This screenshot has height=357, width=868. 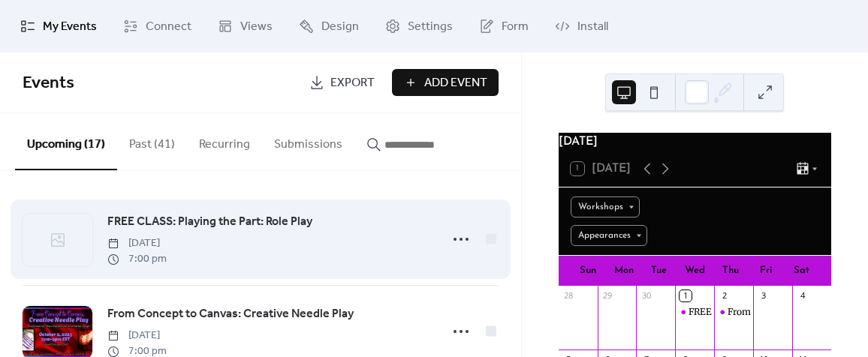 What do you see at coordinates (257, 27) in the screenshot?
I see `span: Views` at bounding box center [257, 27].